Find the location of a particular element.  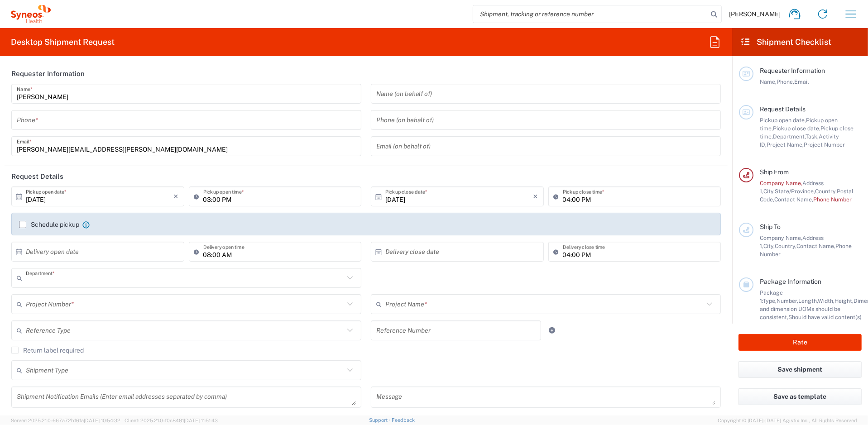

span: Phone, is located at coordinates (785, 82).